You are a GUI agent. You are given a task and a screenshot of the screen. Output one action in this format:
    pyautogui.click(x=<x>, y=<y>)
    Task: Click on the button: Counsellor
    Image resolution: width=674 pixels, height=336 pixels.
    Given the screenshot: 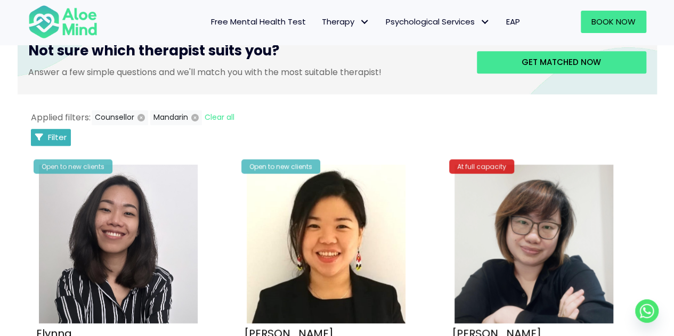 What is the action you would take?
    pyautogui.click(x=120, y=118)
    